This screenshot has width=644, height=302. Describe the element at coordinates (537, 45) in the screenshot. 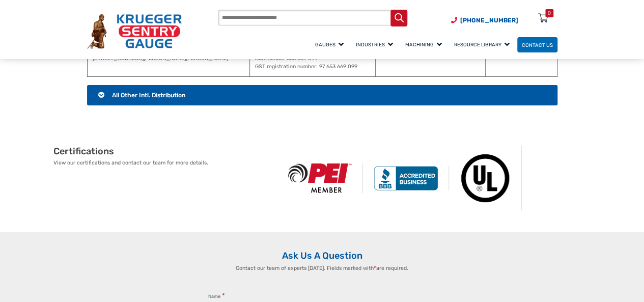

I see `a: Contact Us` at that location.